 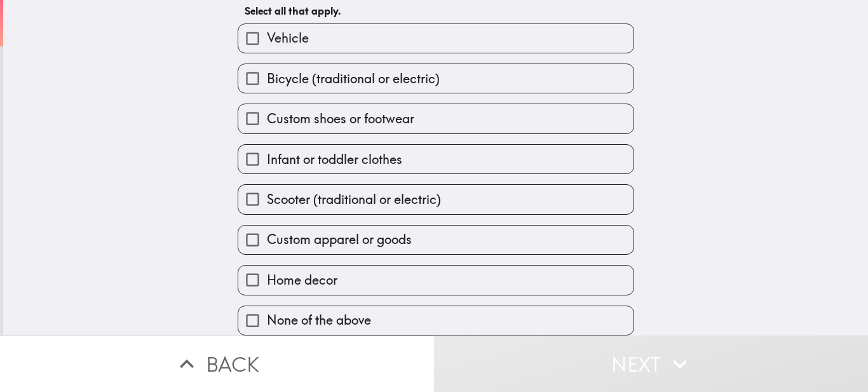 What do you see at coordinates (651, 363) in the screenshot?
I see `button: Next` at bounding box center [651, 363].